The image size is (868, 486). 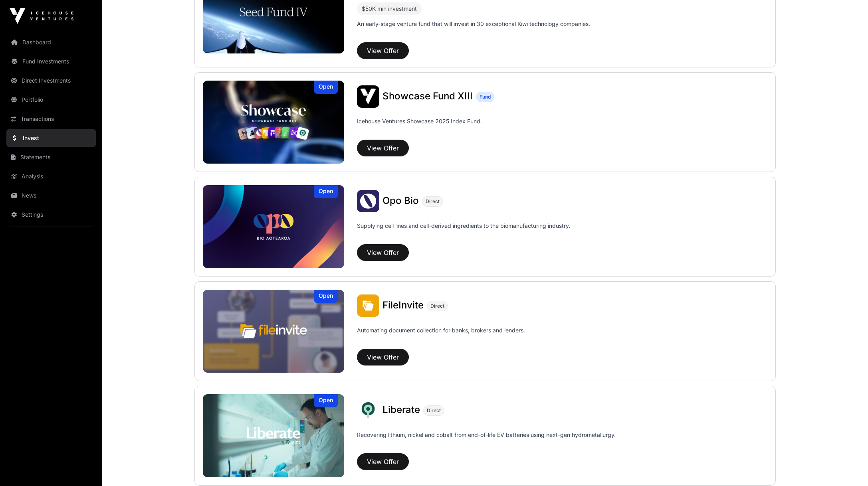 What do you see at coordinates (848, 467) in the screenshot?
I see `div: Chat Widget` at bounding box center [848, 467].